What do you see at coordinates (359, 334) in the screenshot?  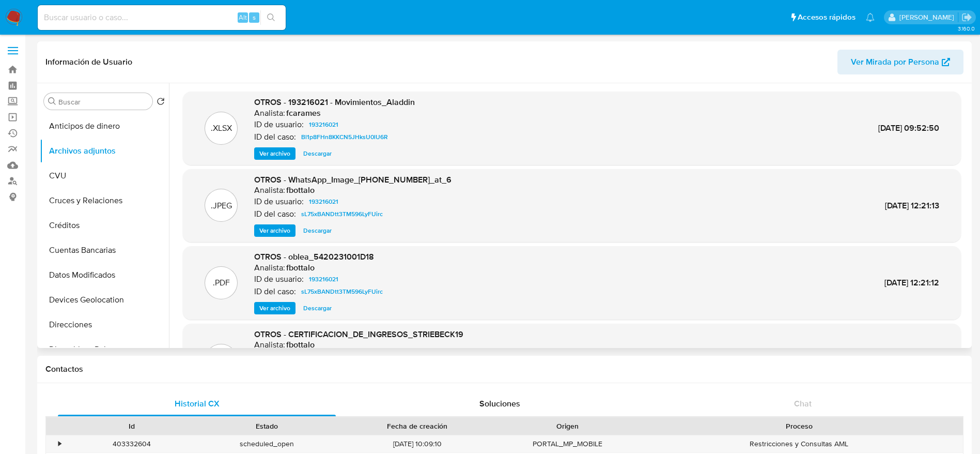 I see `span: OTROS - CERTIFICACION_DE_INGRESOS_STRIEBECK19` at bounding box center [359, 334].